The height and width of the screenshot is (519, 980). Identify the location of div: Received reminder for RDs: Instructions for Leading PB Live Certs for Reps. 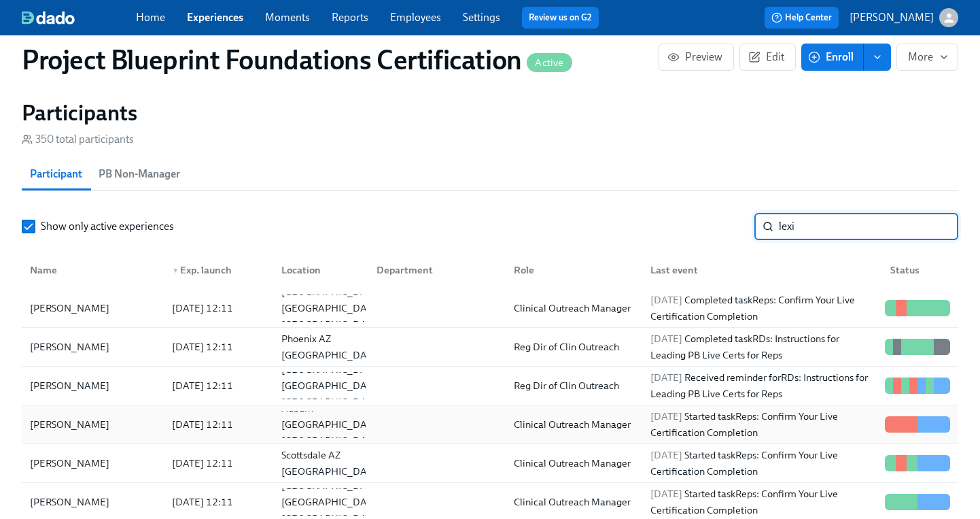
(762, 386).